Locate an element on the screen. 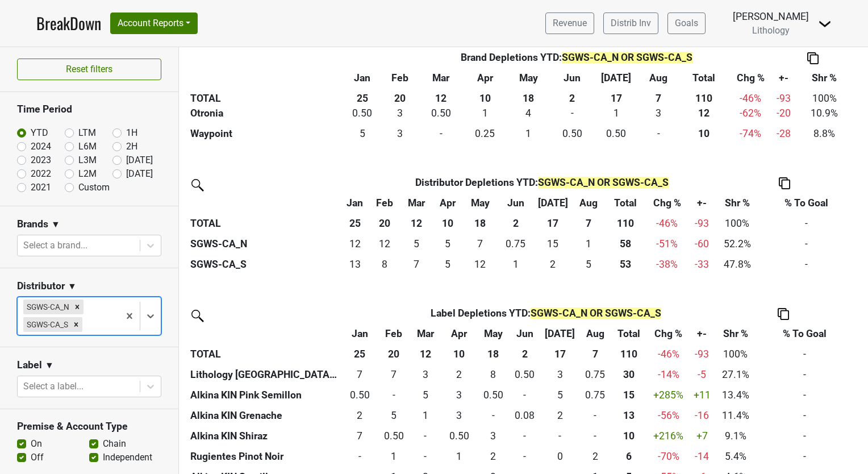  td: 14.75 is located at coordinates (552, 244).